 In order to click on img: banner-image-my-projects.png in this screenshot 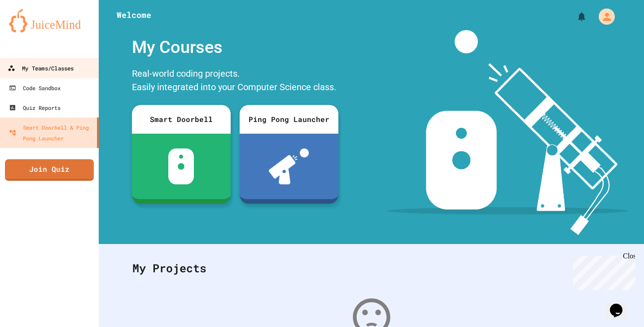, I will do `click(507, 133)`.